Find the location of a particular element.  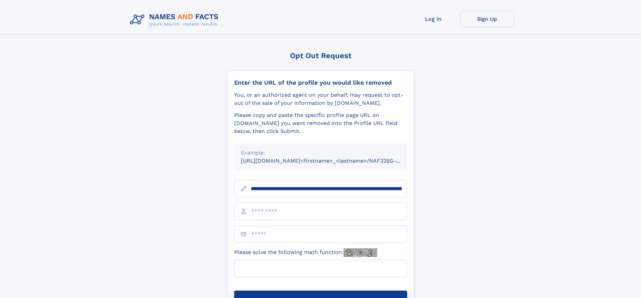

div: Opt Out Request is located at coordinates (320, 55).